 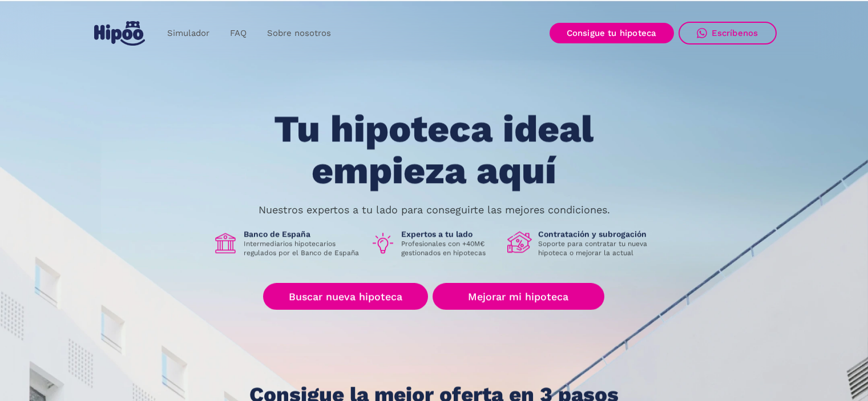 I want to click on div: Escríbenos, so click(x=735, y=33).